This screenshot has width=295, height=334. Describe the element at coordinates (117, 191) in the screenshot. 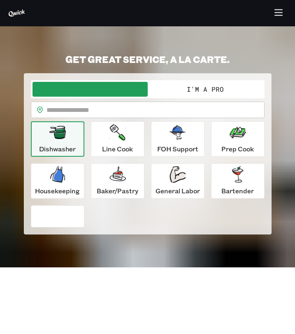

I see `p: Baker/Pastry` at that location.